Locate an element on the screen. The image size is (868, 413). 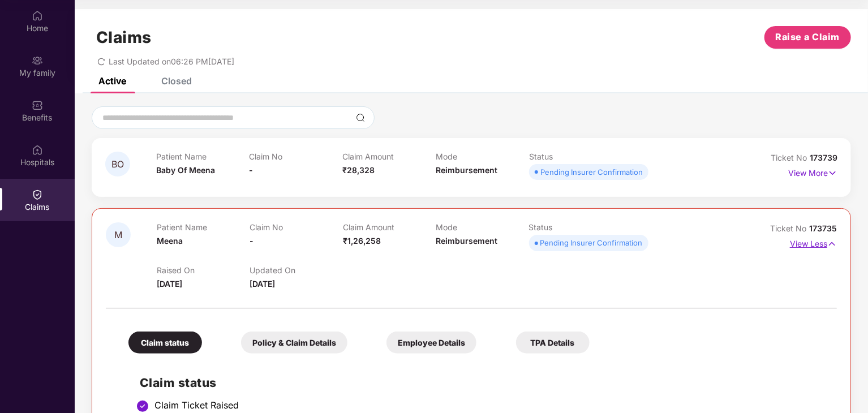
p: View More is located at coordinates (813, 171).